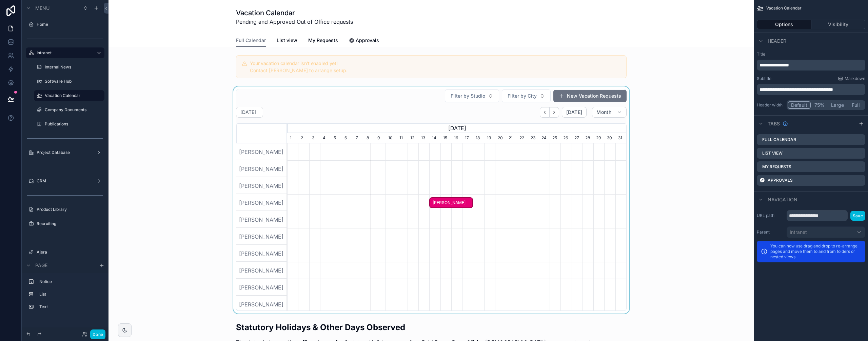 Image resolution: width=868 pixels, height=341 pixels. What do you see at coordinates (251, 41) in the screenshot?
I see `span: Full Calendar` at bounding box center [251, 41].